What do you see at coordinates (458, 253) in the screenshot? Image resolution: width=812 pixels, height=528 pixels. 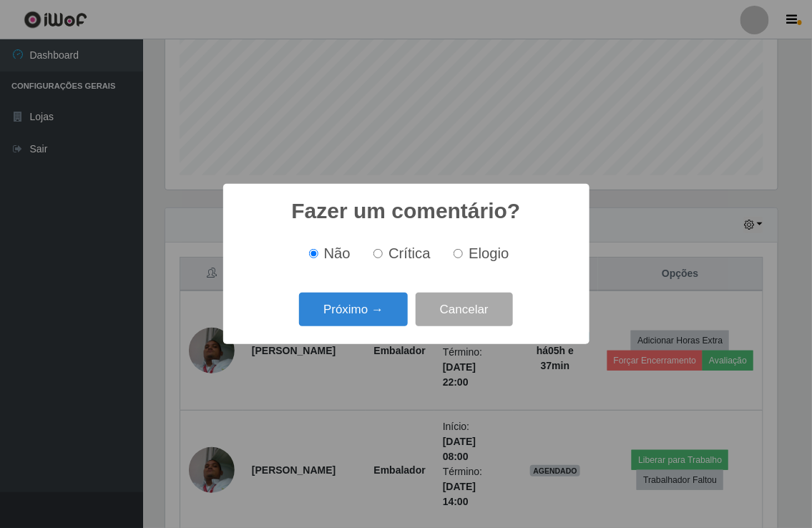 I see `input: Elogio` at bounding box center [458, 253].